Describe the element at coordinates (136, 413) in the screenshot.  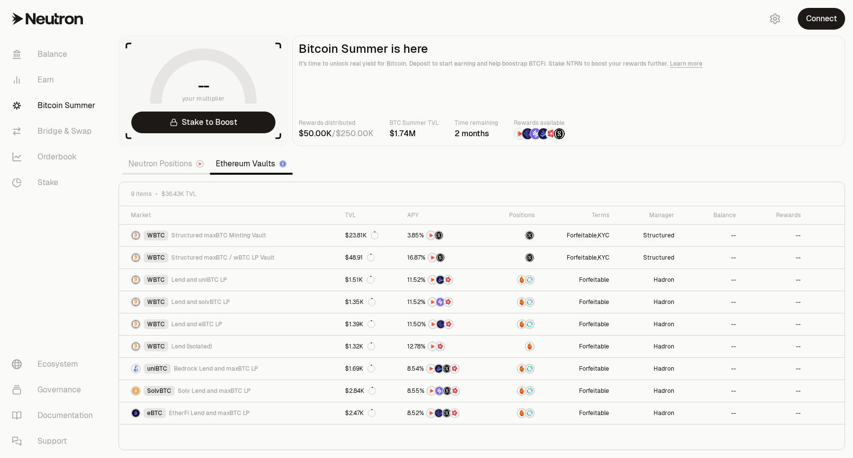
I see `img: eBTC Logo` at that location.